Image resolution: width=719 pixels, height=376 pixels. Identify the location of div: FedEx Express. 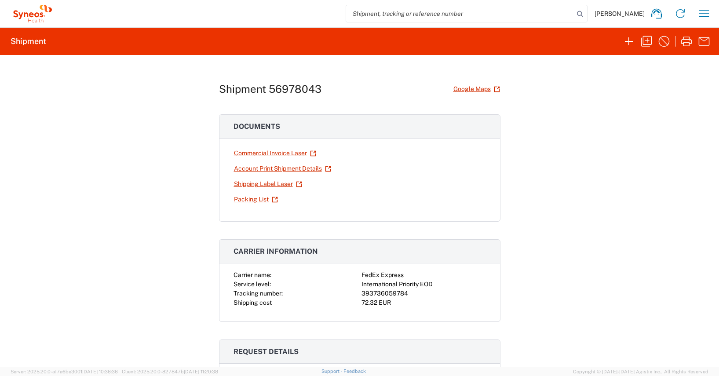
(423, 275).